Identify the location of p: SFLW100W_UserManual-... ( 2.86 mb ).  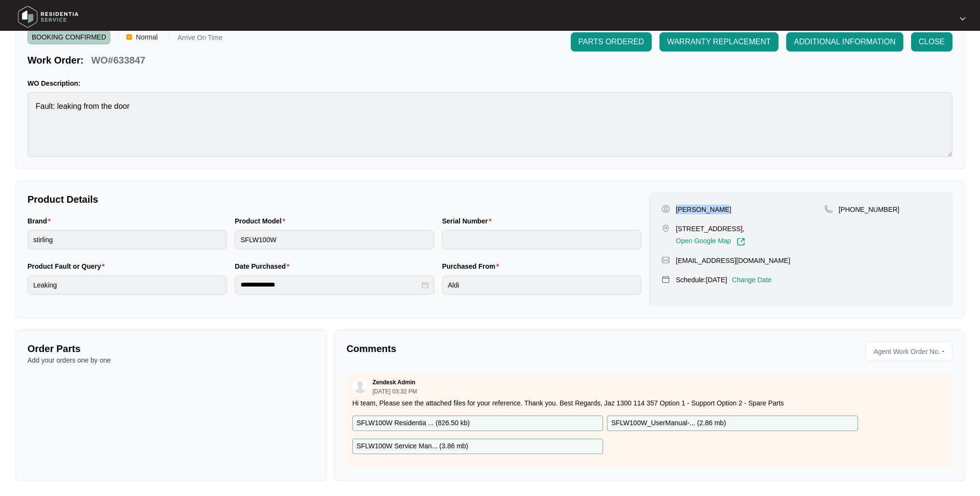
(668, 424).